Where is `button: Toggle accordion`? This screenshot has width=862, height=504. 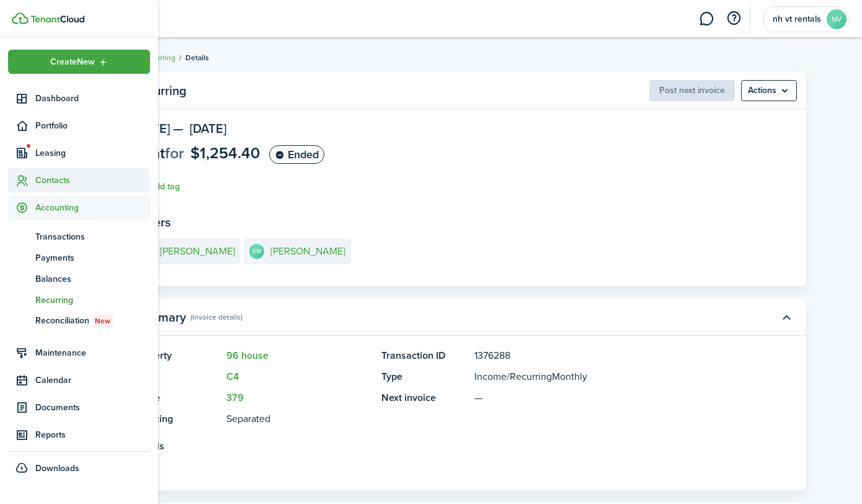
button: Toggle accordion is located at coordinates (787, 317).